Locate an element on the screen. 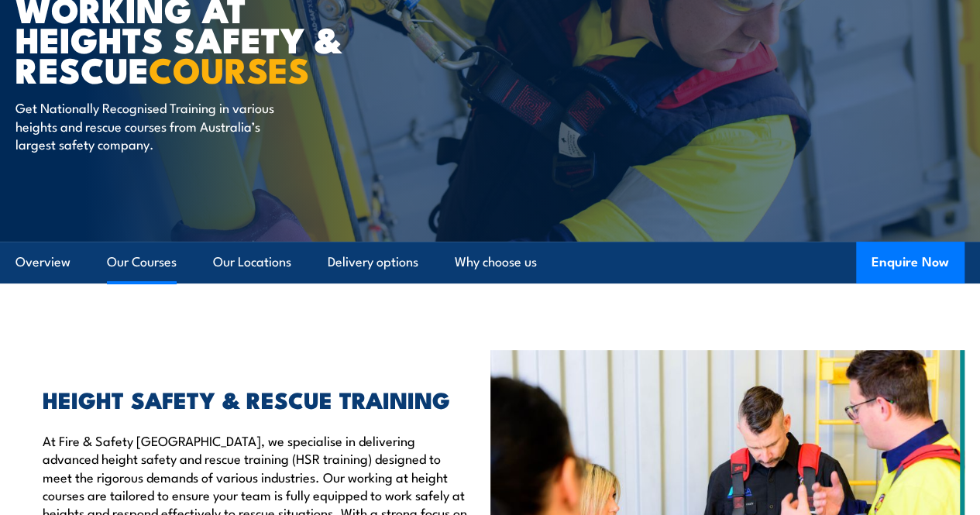 This screenshot has width=980, height=515. a: Why choose us is located at coordinates (496, 261).